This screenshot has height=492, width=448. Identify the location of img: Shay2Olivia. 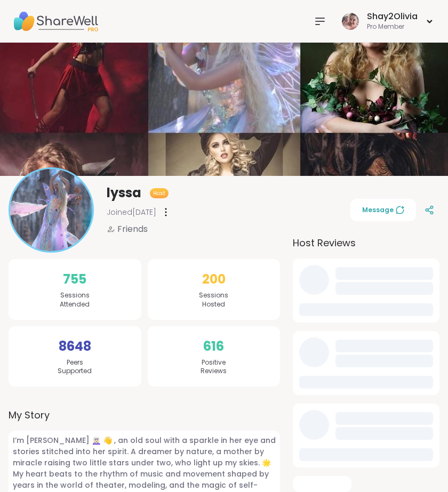
(350, 21).